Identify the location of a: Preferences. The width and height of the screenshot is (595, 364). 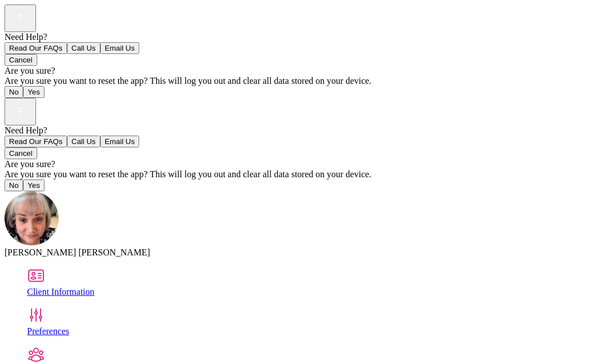
(308, 321).